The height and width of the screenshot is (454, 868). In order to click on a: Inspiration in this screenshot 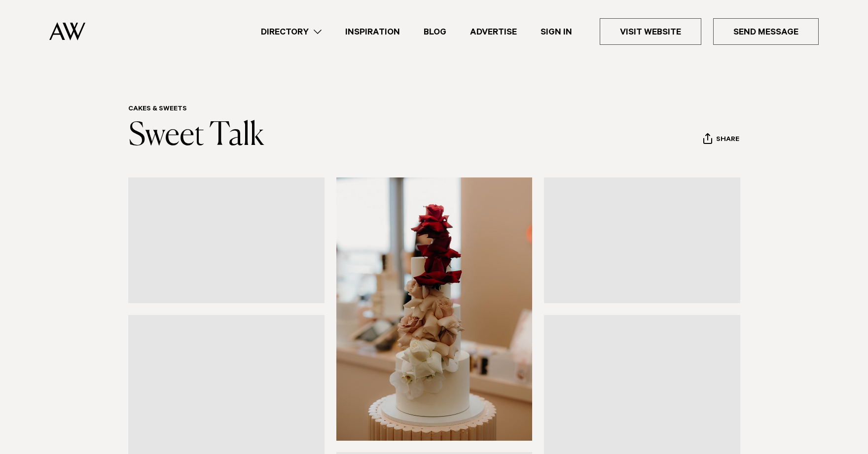, I will do `click(373, 32)`.